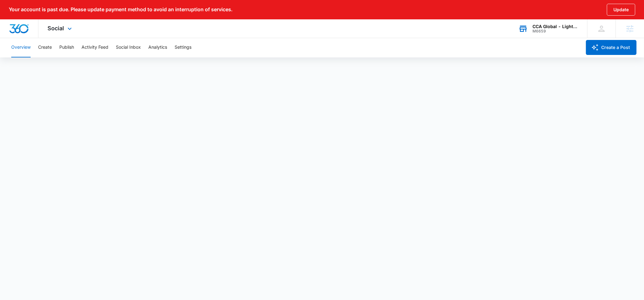  What do you see at coordinates (611, 47) in the screenshot?
I see `button: Create a Post` at bounding box center [611, 47].